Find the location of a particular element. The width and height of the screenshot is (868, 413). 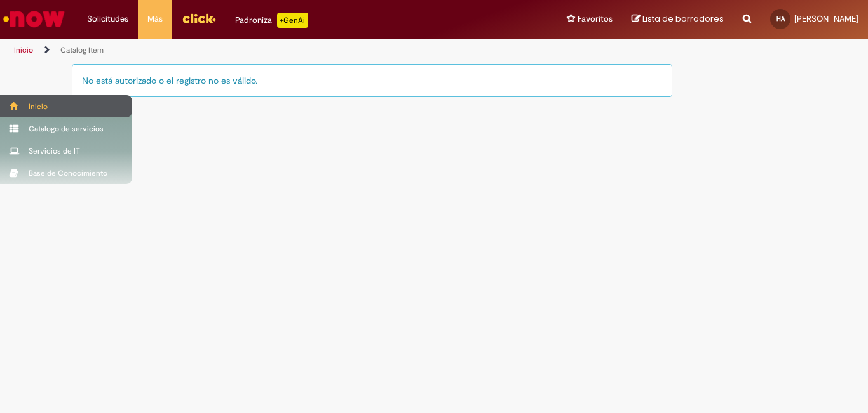

a: Catalog Item is located at coordinates (82, 51).